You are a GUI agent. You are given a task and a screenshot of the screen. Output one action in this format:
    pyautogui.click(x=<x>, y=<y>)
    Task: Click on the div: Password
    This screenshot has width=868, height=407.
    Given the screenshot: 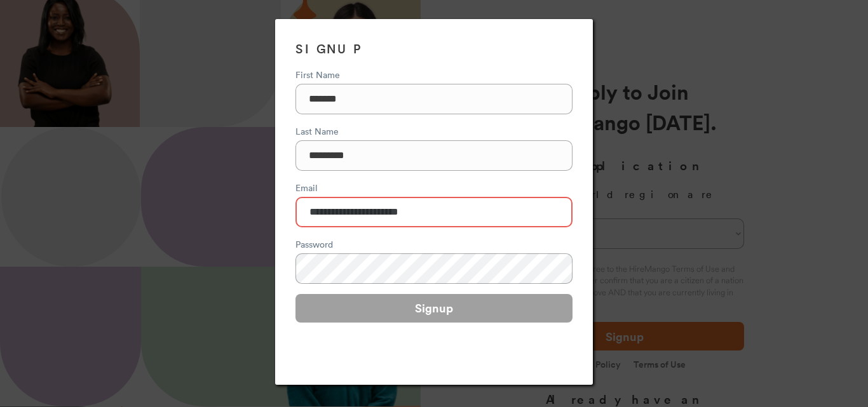 What is the action you would take?
    pyautogui.click(x=434, y=244)
    